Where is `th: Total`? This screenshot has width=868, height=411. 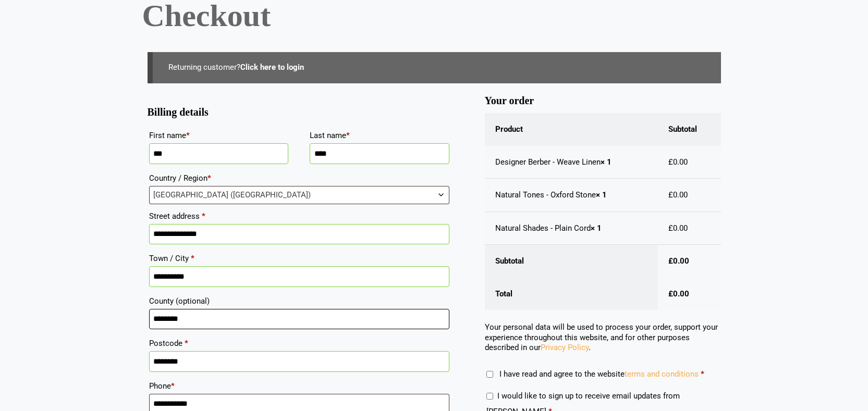
th: Total is located at coordinates (571, 294).